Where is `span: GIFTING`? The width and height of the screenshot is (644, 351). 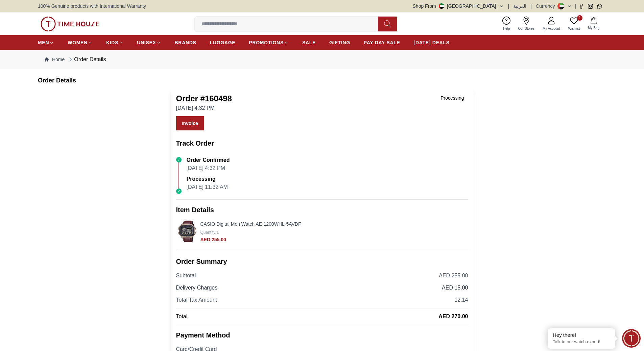
span: GIFTING is located at coordinates (340, 43).